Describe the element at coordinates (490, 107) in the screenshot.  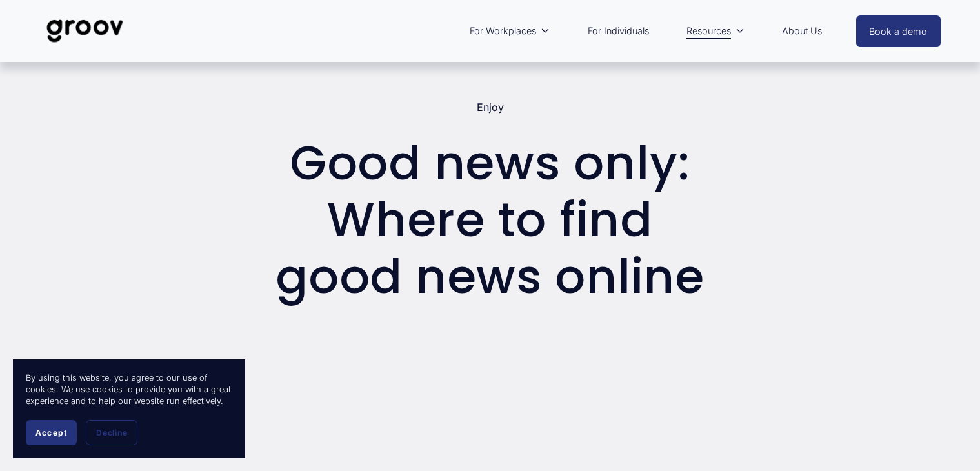
I see `a: Enjoy` at that location.